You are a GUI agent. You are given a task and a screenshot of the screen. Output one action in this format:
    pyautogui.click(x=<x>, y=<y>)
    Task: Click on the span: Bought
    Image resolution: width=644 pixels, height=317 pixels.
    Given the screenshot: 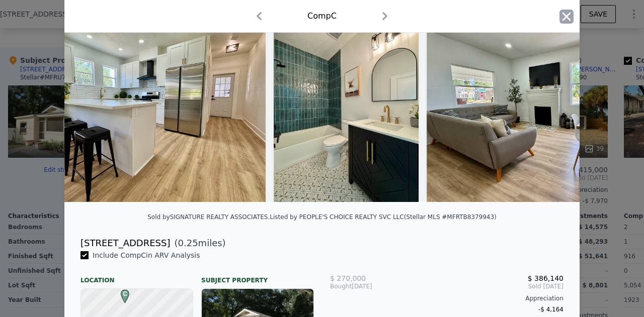 What is the action you would take?
    pyautogui.click(x=341, y=286)
    